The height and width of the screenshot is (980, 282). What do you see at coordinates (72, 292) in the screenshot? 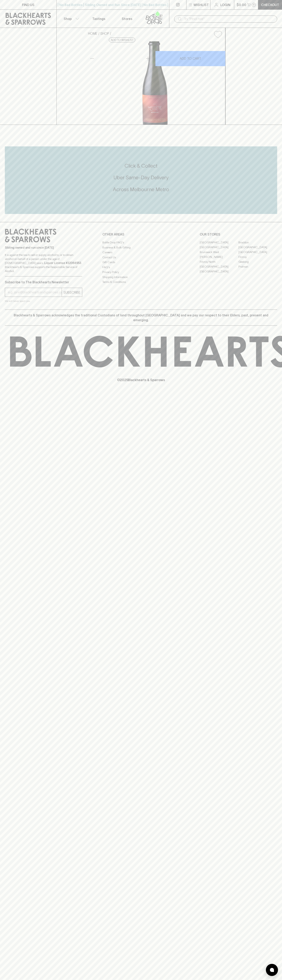
I see `button: SUBSCRIBE` at bounding box center [72, 292].